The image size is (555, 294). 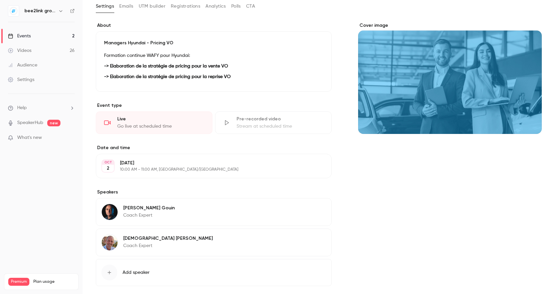 What do you see at coordinates (214, 272) in the screenshot?
I see `button: Add speaker` at bounding box center [214, 272].